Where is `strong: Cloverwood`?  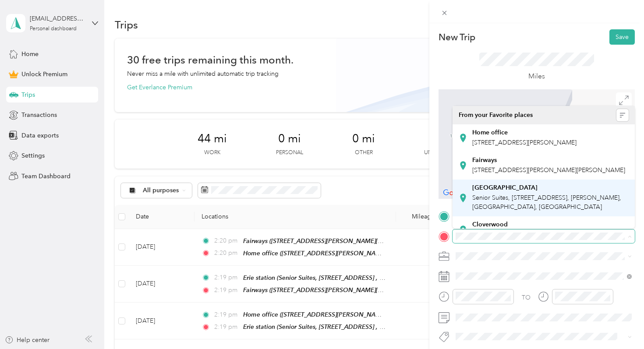
strong: Cloverwood is located at coordinates (490, 225).